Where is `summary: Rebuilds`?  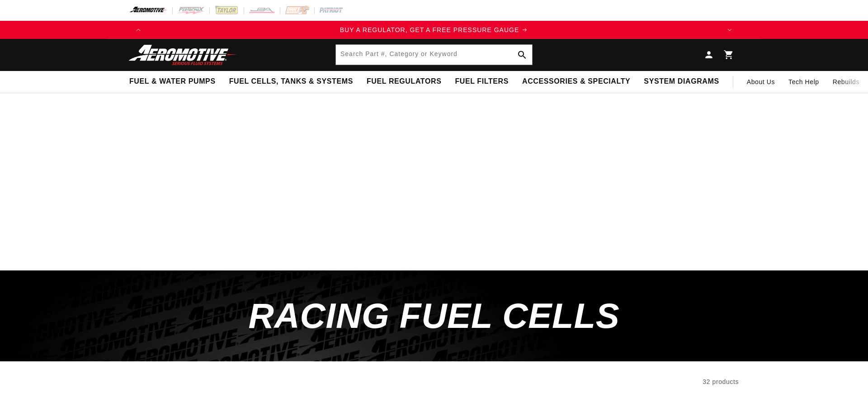 summary: Rebuilds is located at coordinates (846, 82).